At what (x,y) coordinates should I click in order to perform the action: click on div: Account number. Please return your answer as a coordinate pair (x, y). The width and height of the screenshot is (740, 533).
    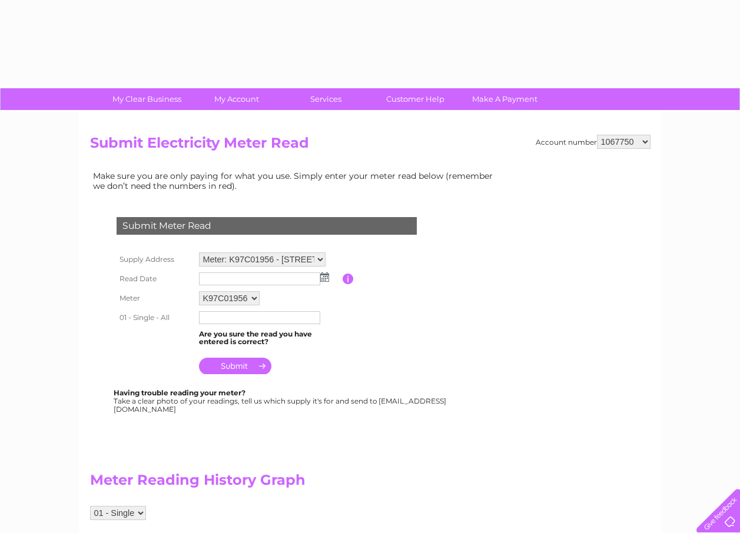
    Looking at the image, I should click on (593, 142).